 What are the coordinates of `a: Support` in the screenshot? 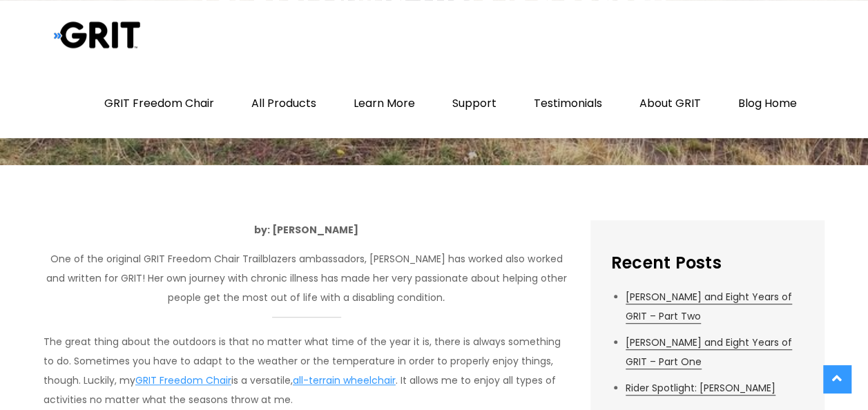 It's located at (474, 104).